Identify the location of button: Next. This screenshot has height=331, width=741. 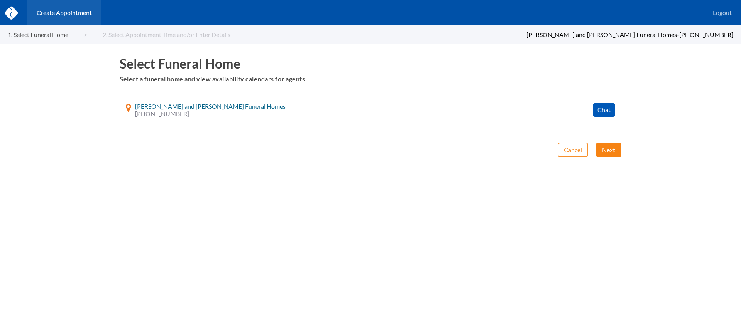
(608, 150).